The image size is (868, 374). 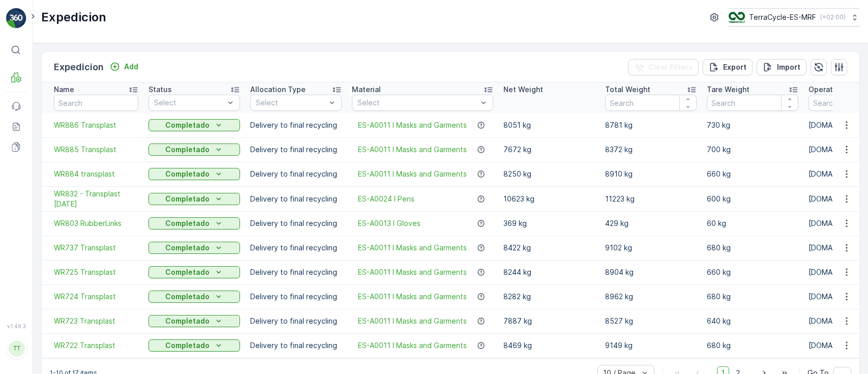 What do you see at coordinates (96, 346) in the screenshot?
I see `span: WR722 Transplast` at bounding box center [96, 346].